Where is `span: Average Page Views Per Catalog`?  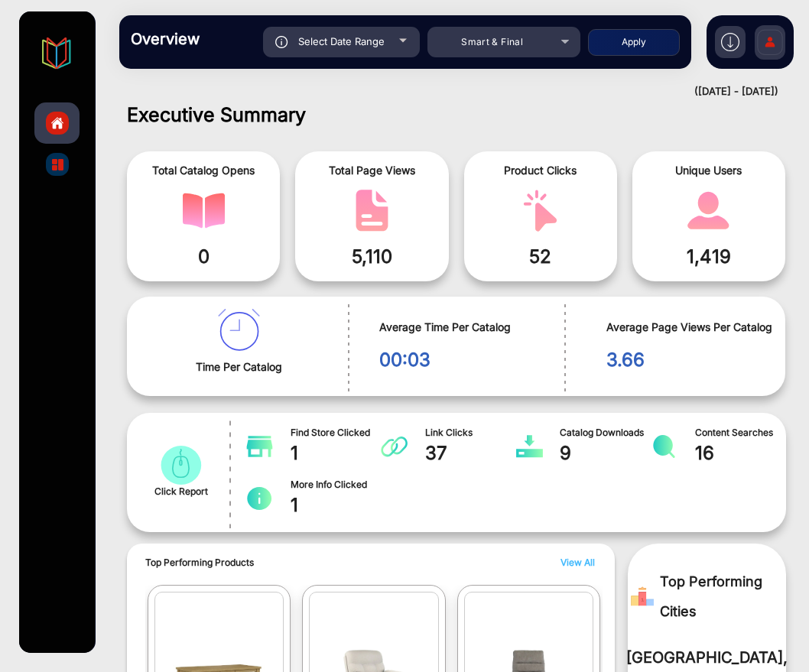
span: Average Page Views Per Catalog is located at coordinates (690, 327).